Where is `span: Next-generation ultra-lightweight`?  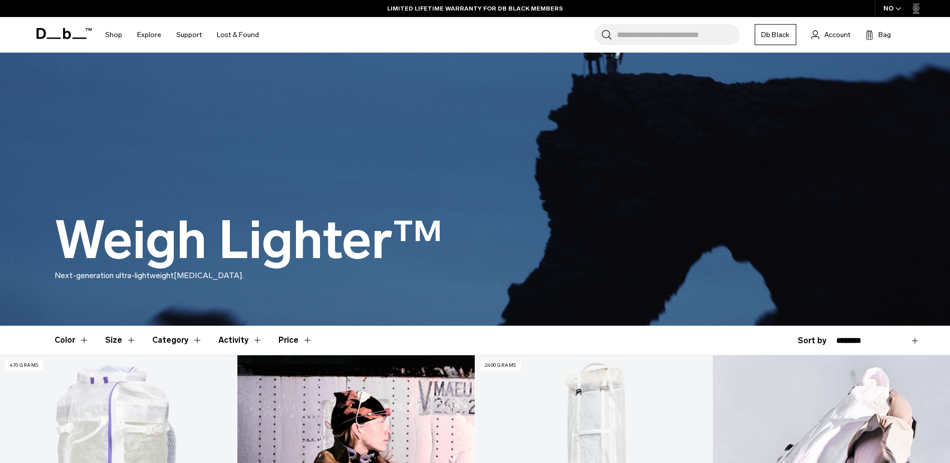 span: Next-generation ultra-lightweight is located at coordinates (114, 275).